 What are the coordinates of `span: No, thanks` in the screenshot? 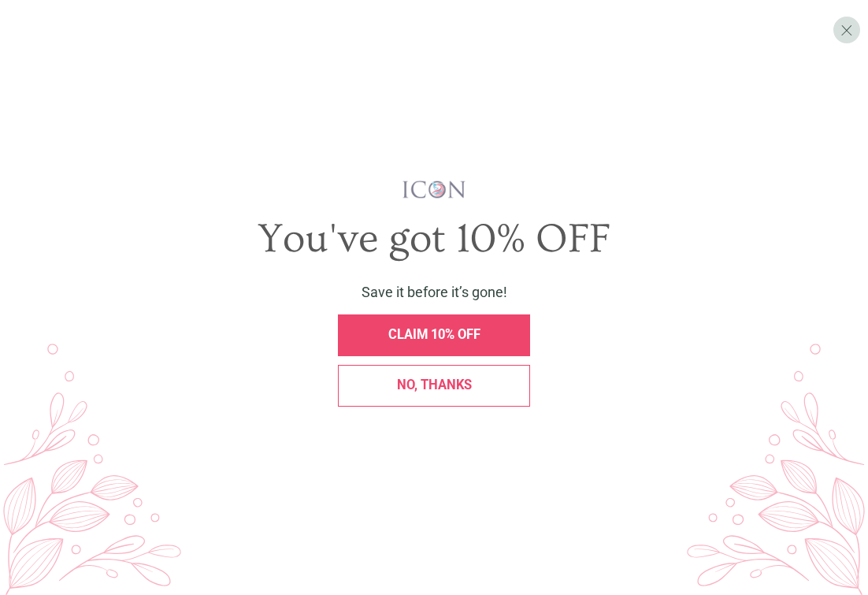 It's located at (434, 385).